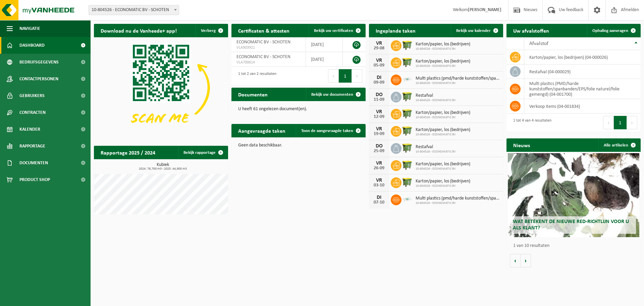 This screenshot has height=306, width=644. What do you see at coordinates (379, 49) in the screenshot?
I see `div: 29-08` at bounding box center [379, 49].